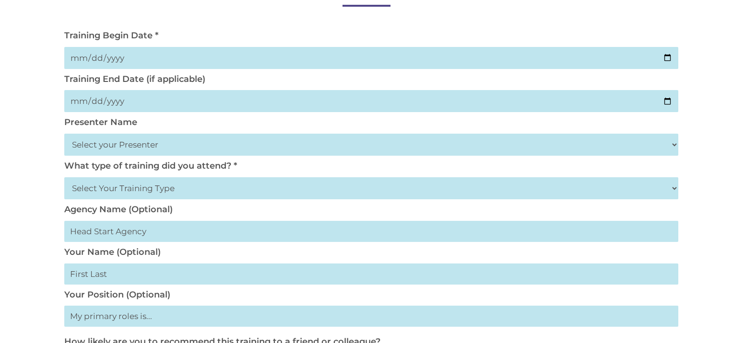 Image resolution: width=733 pixels, height=343 pixels. Describe the element at coordinates (118, 210) in the screenshot. I see `label: Agency Name (Optional)` at that location.